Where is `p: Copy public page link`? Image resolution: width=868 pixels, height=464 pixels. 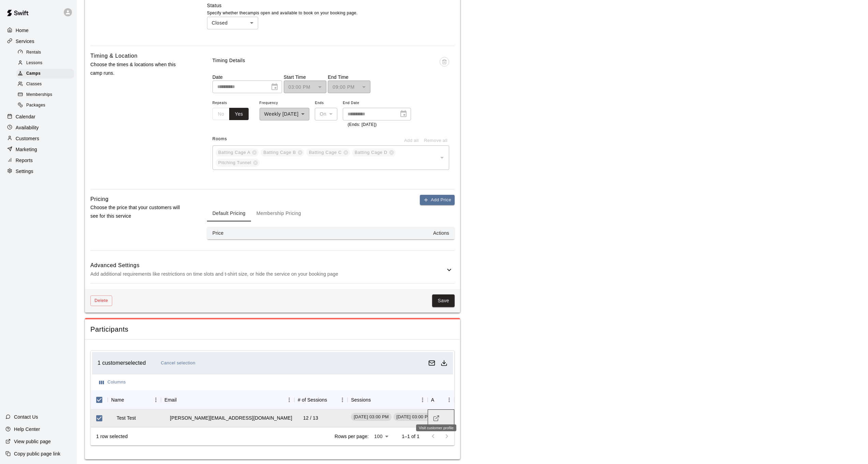 p: Copy public page link is located at coordinates (37, 453).